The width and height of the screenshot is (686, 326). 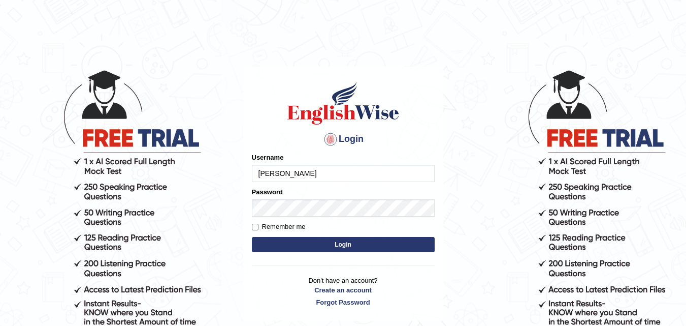 I want to click on a: Forgot Password, so click(x=343, y=302).